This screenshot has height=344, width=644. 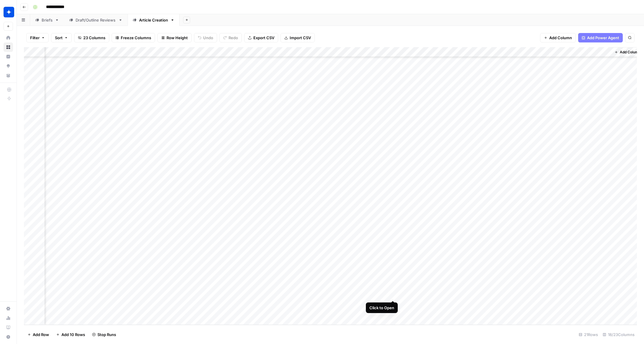 What do you see at coordinates (8, 47) in the screenshot?
I see `a: Browse` at bounding box center [8, 47].